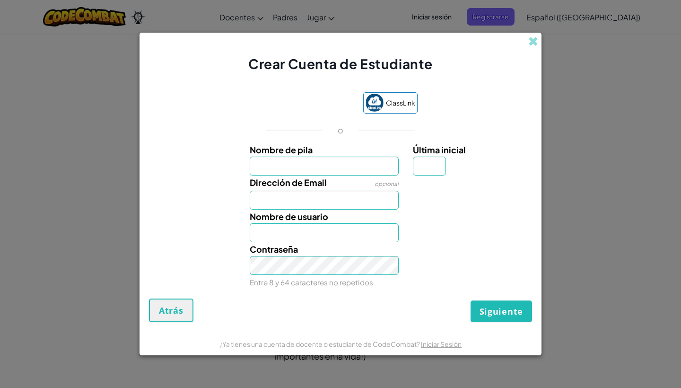  I want to click on button: Atrás, so click(171, 310).